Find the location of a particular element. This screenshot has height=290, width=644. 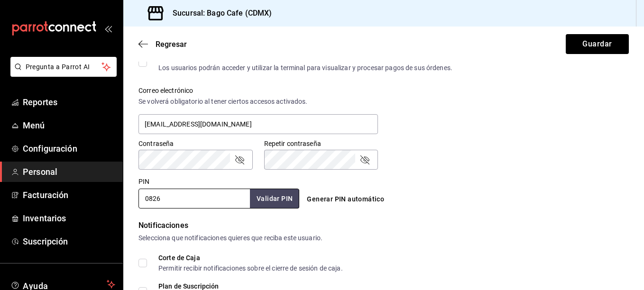

span: Reportes is located at coordinates (69, 102).